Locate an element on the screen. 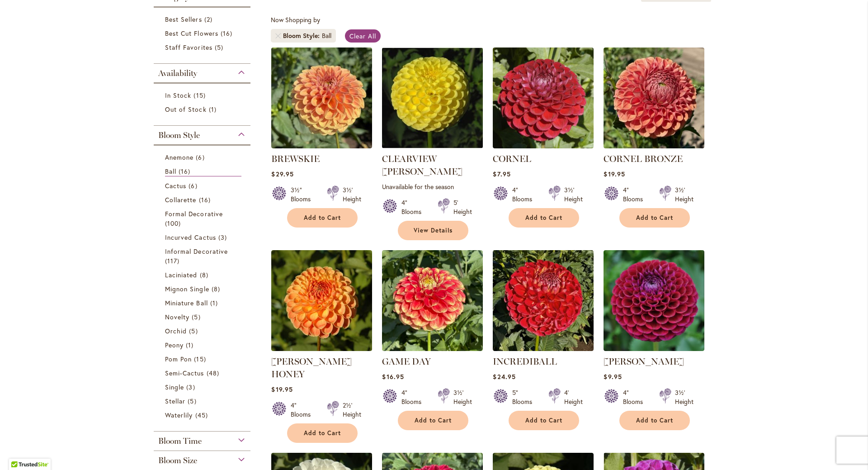 The image size is (868, 470). span: 48 is located at coordinates (214, 373).